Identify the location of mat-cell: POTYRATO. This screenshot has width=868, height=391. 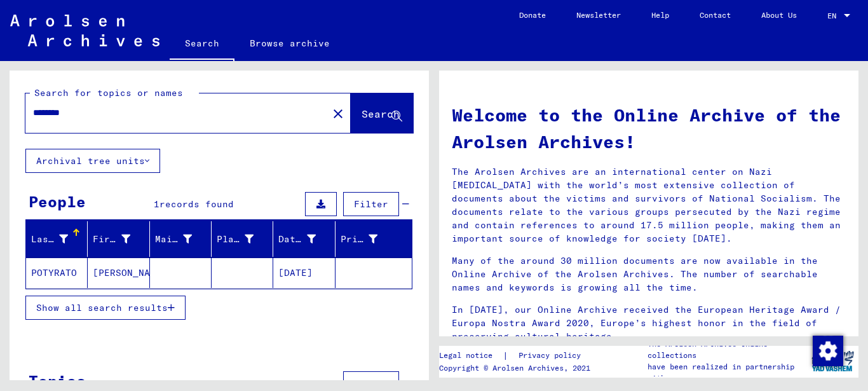
(57, 273).